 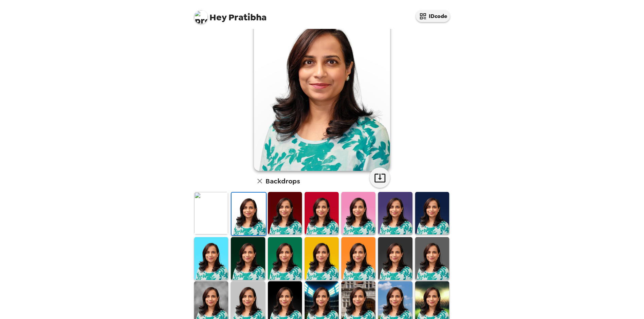 I want to click on button: IDcode, so click(x=433, y=16).